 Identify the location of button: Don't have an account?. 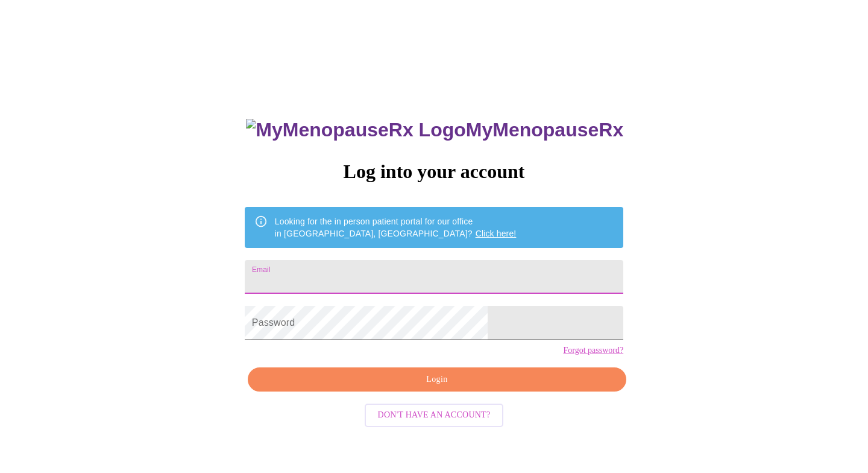
(434, 415).